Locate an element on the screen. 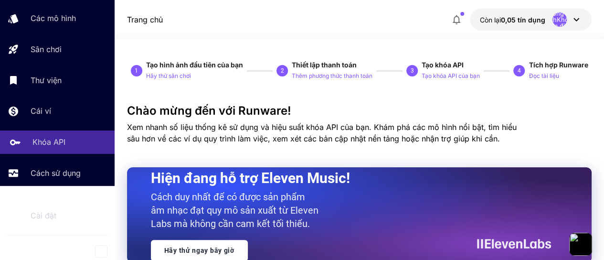  font: 4 is located at coordinates (519, 71).